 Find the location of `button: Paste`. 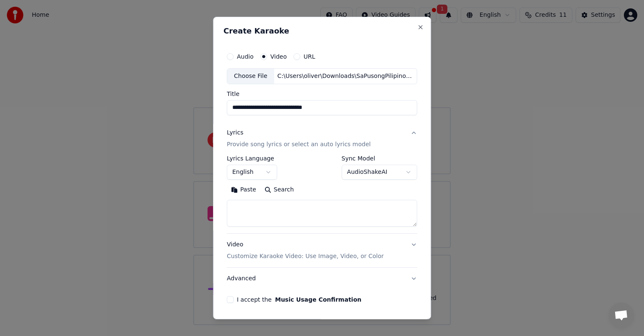

button: Paste is located at coordinates (243, 190).